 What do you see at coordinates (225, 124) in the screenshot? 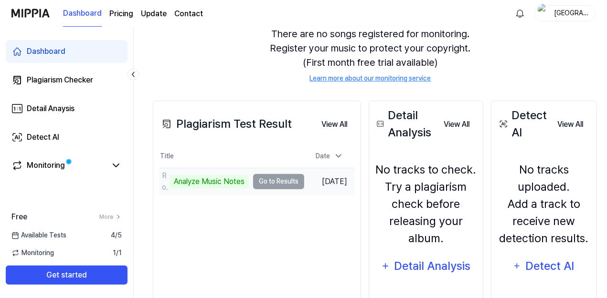
I see `div: Plagiarism Test Result` at bounding box center [225, 124].